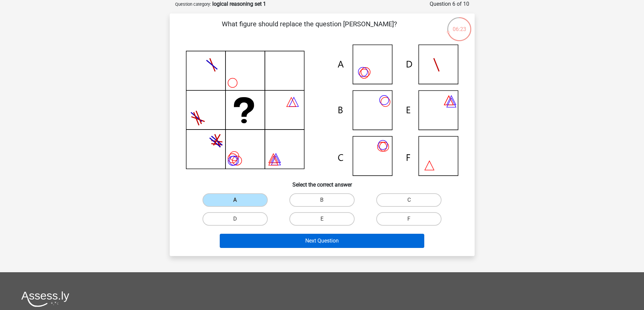 This screenshot has width=644, height=310. Describe the element at coordinates (322, 241) in the screenshot. I see `button: Next Question` at that location.